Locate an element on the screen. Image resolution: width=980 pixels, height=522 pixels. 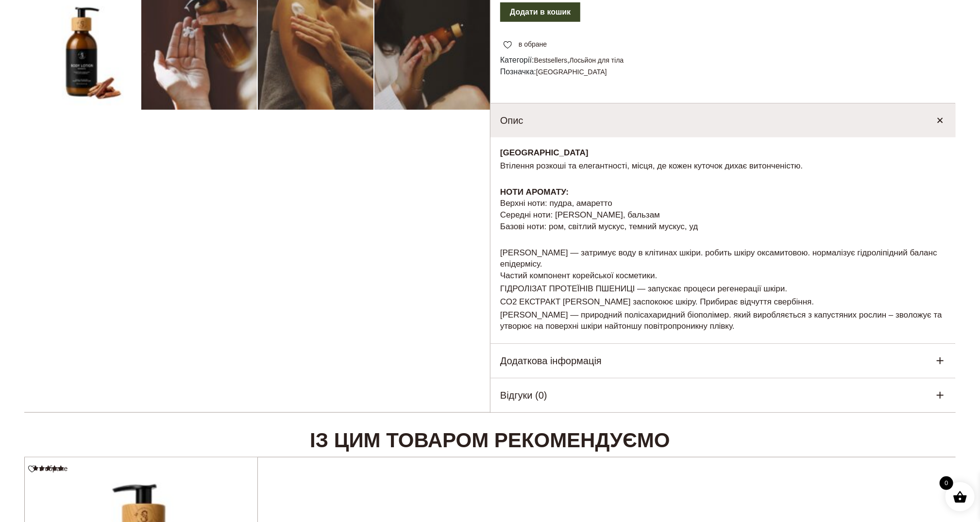
h5: Додаткова інформація is located at coordinates (551, 361).